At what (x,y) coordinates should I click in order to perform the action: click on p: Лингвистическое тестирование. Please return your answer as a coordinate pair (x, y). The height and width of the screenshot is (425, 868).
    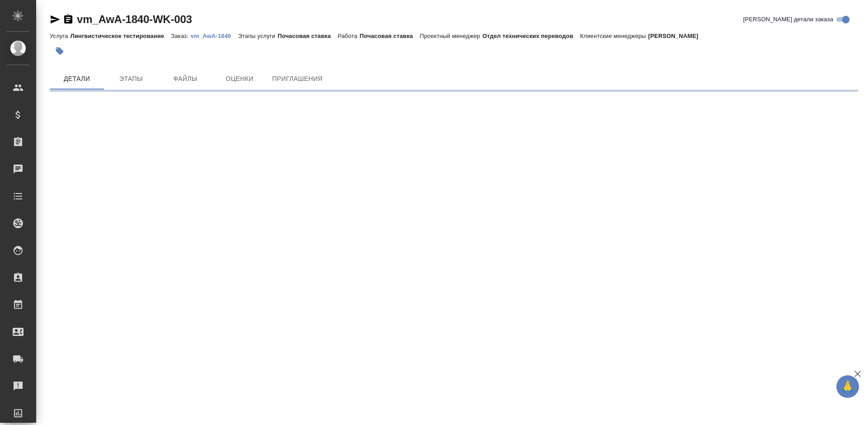
    Looking at the image, I should click on (120, 36).